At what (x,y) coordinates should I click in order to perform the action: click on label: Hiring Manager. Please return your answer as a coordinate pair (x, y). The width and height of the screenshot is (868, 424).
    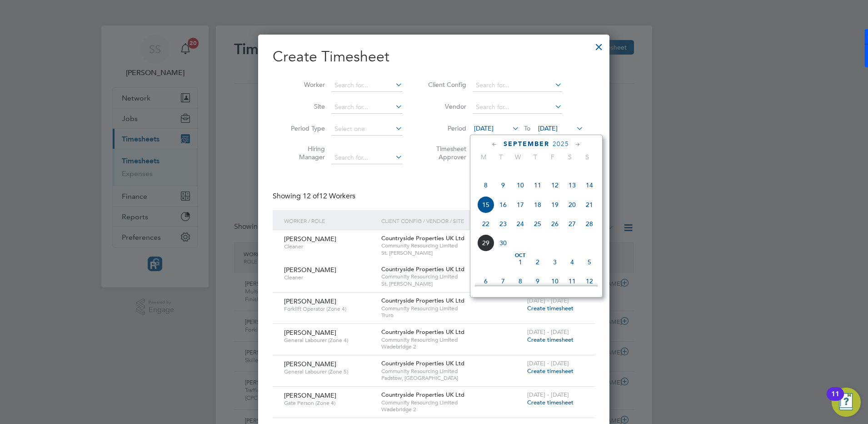
    Looking at the image, I should click on (304, 153).